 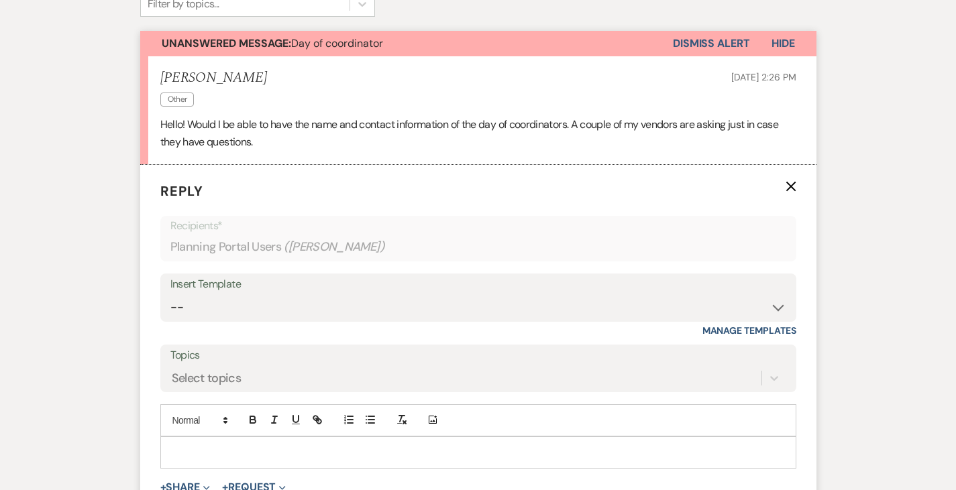 What do you see at coordinates (207, 378) in the screenshot?
I see `div: Select topics` at bounding box center [207, 378].